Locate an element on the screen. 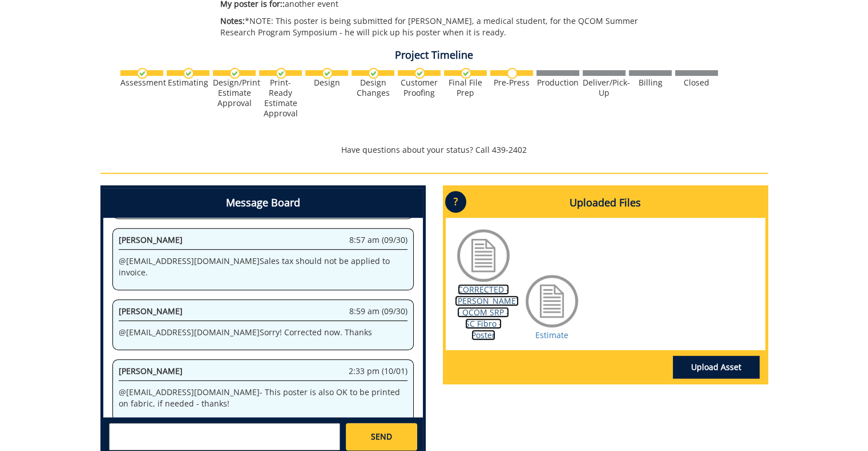 This screenshot has height=451, width=868. span: 8:57 am (09/30) is located at coordinates (378, 240).